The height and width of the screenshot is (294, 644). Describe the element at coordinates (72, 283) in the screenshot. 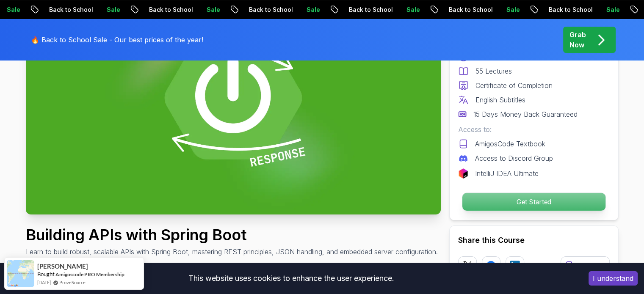

I see `a: ProveSource` at that location.